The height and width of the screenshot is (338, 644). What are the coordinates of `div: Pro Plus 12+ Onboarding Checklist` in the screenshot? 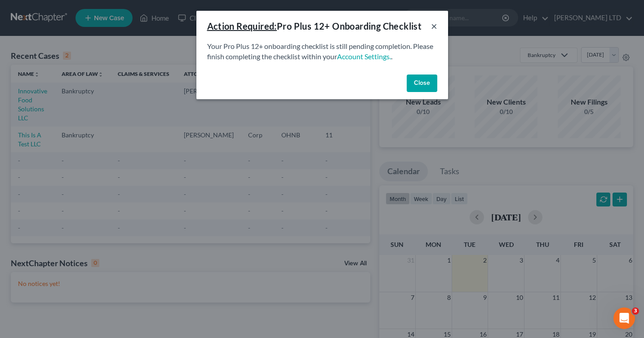 It's located at (314, 26).